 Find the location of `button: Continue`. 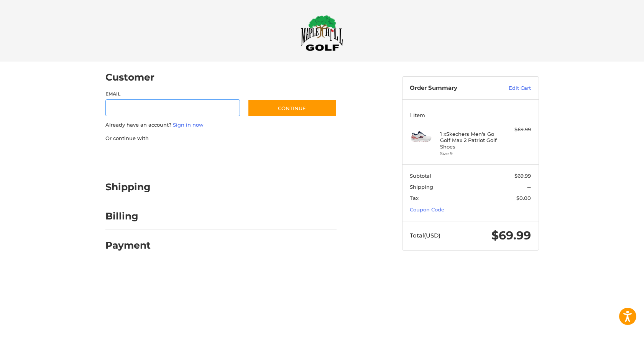

button: Continue is located at coordinates (292, 108).